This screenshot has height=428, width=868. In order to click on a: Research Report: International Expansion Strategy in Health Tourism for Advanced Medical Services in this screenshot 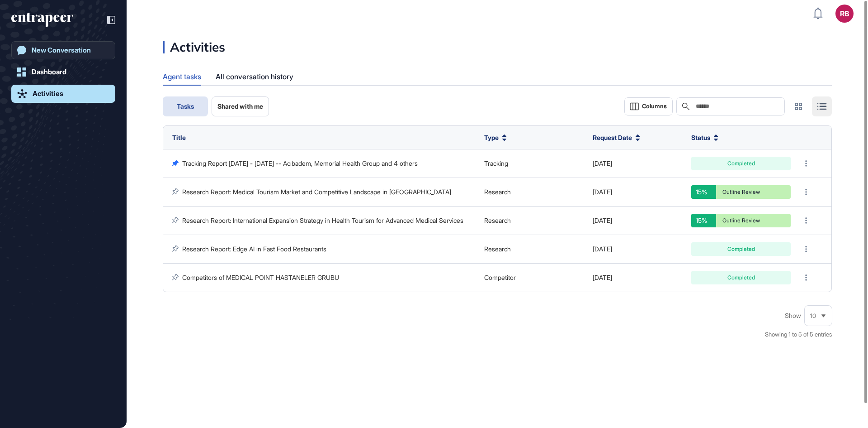, I will do `click(323, 220)`.